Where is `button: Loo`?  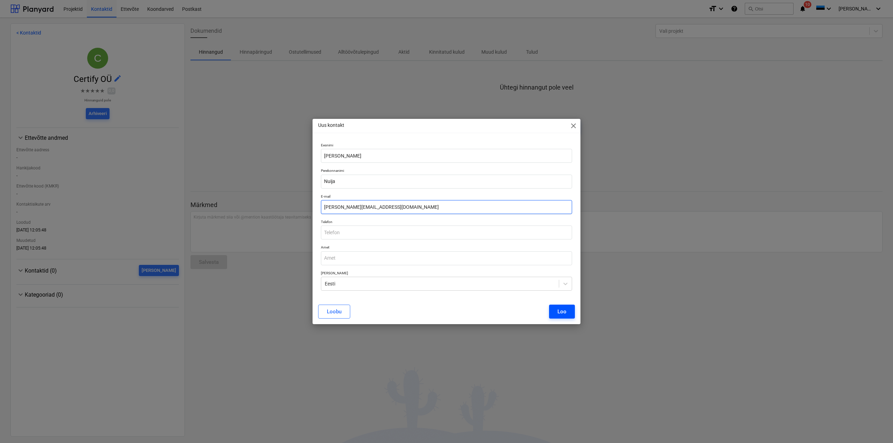 button: Loo is located at coordinates (562, 312).